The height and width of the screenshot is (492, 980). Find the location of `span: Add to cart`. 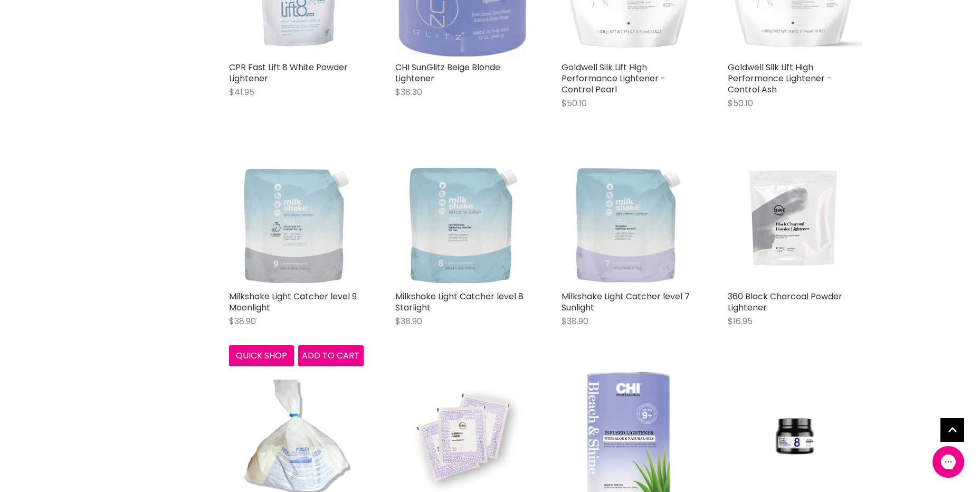

span: Add to cart is located at coordinates (330, 355).